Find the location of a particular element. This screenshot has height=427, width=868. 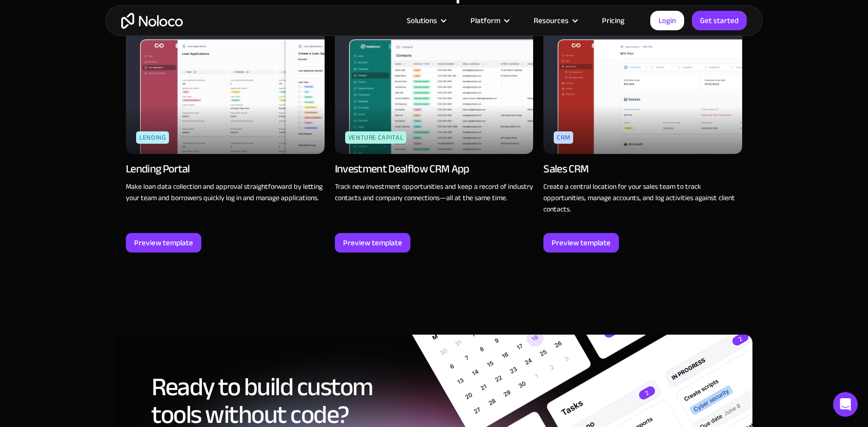

div: Lending Portal is located at coordinates (158, 169).